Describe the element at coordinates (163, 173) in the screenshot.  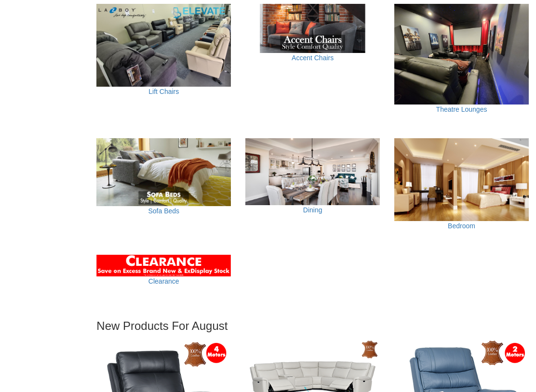
I see `img: Sofa Beds` at that location.